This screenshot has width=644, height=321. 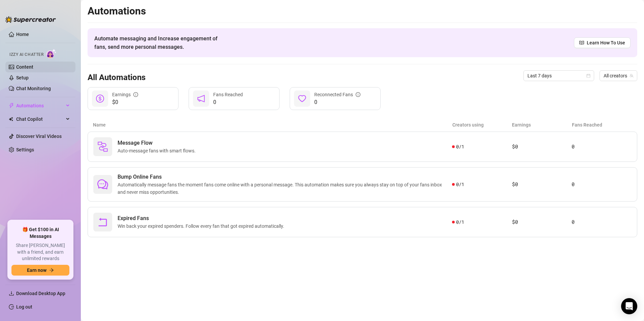 I want to click on article: Name, so click(x=272, y=125).